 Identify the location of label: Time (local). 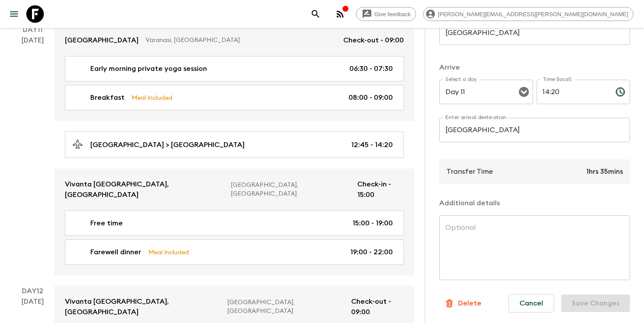
(557, 79).